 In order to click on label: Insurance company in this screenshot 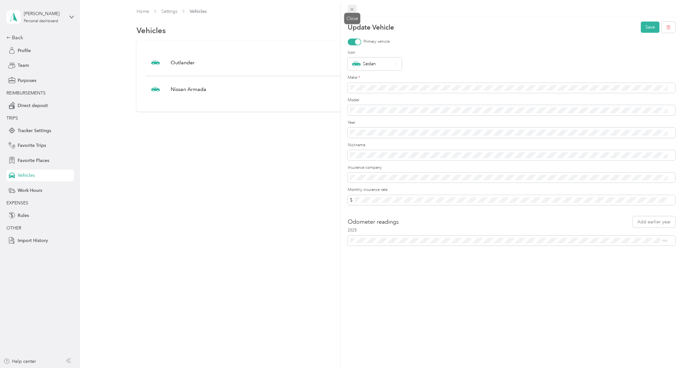, I will do `click(512, 168)`.